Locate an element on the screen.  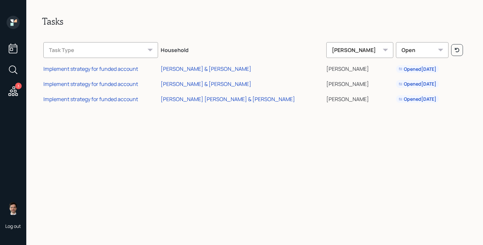
img: jonah-coleman-headshot.png is located at coordinates (13, 208).